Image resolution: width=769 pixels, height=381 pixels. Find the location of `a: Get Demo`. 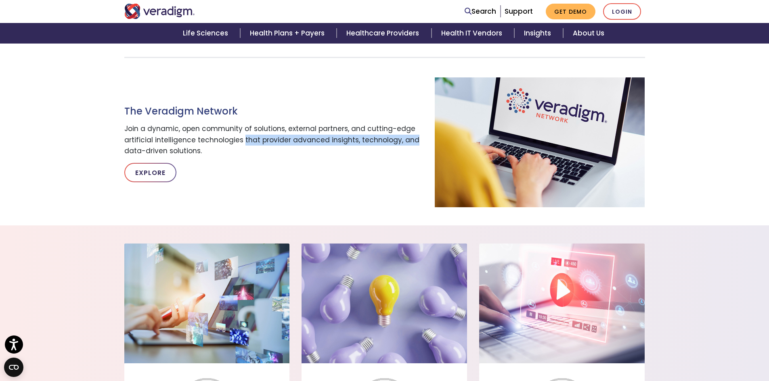

a: Get Demo is located at coordinates (570, 11).